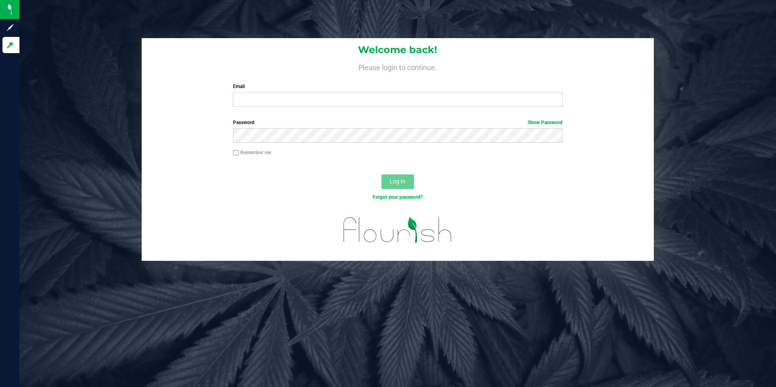  Describe the element at coordinates (545, 123) in the screenshot. I see `a: Show Password` at that location.